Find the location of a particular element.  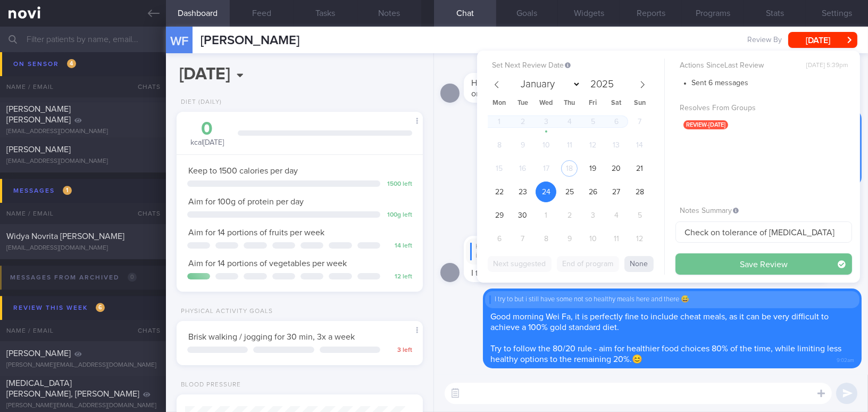

span: October 4, 2025 is located at coordinates (616, 215).